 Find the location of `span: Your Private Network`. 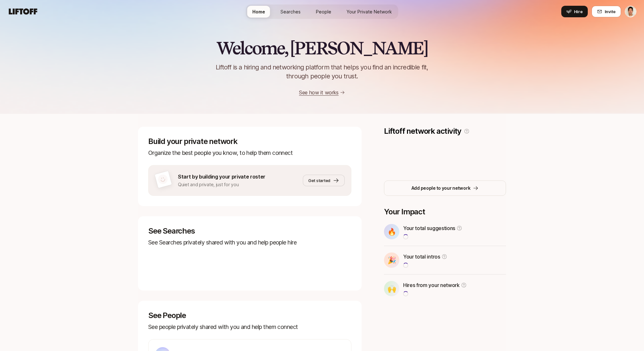

span: Your Private Network is located at coordinates (369, 11).